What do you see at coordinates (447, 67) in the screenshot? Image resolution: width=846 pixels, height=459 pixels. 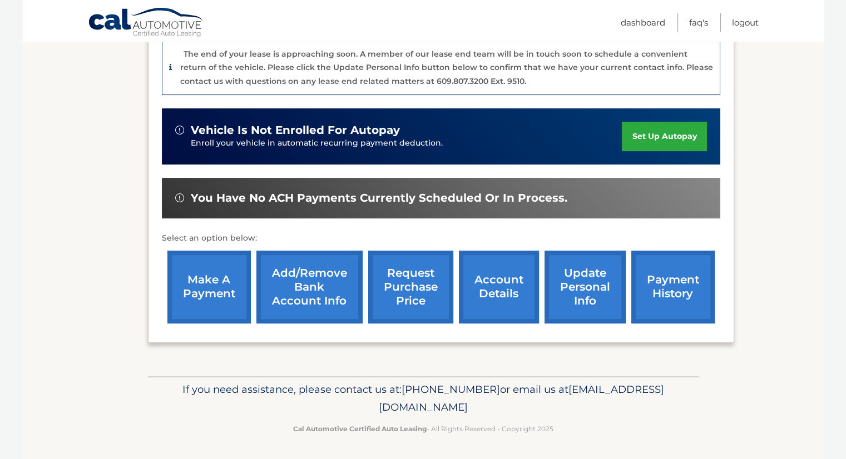 I see `p: The end of your lease is approaching soon. A member of our lease end team will be in touch soon t...` at bounding box center [447, 67].